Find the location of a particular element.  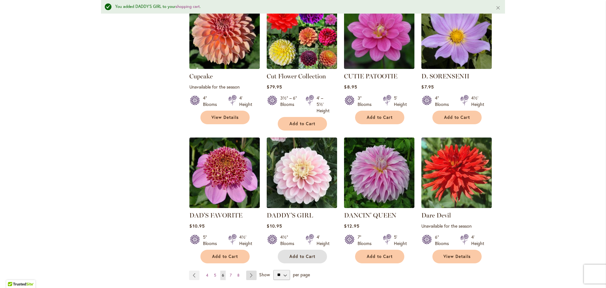

span: Show is located at coordinates (265, 274).